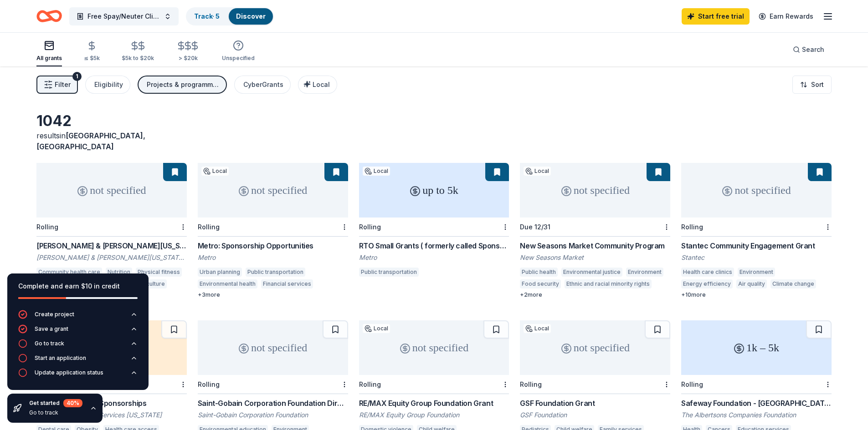 The width and height of the screenshot is (868, 430). Describe the element at coordinates (138, 51) in the screenshot. I see `button: $5k to $20k` at that location.